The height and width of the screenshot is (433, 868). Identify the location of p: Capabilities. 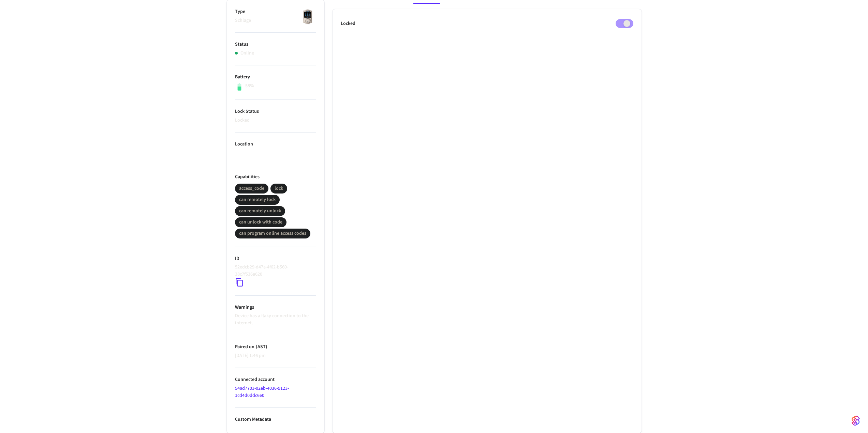
(275, 177).